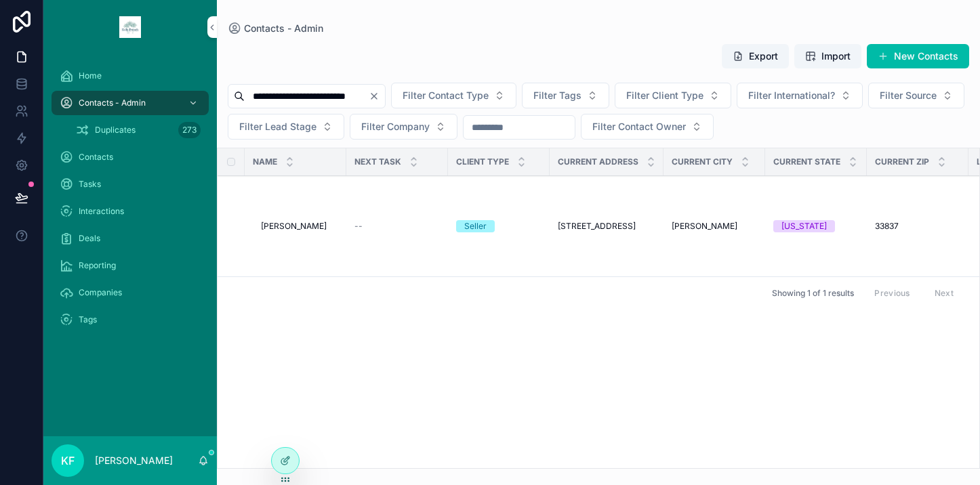 The height and width of the screenshot is (485, 980). Describe the element at coordinates (887, 226) in the screenshot. I see `span: 33837` at that location.